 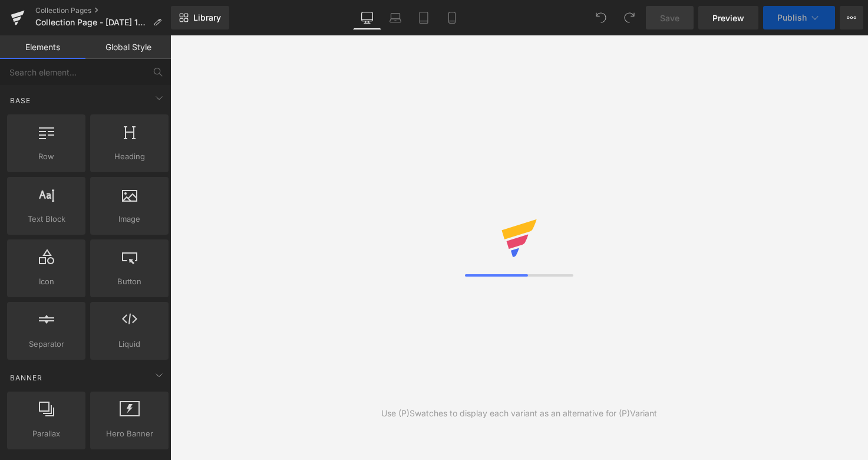 I want to click on button: More, so click(x=851, y=18).